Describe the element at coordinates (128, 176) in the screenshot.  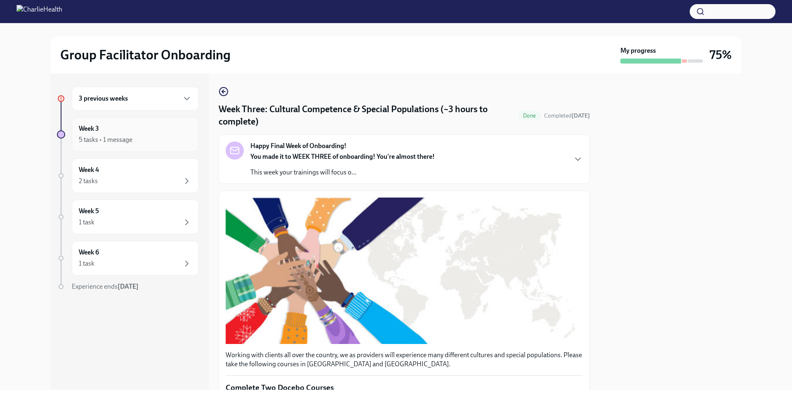
I see `a: Week 42 tasks` at that location.